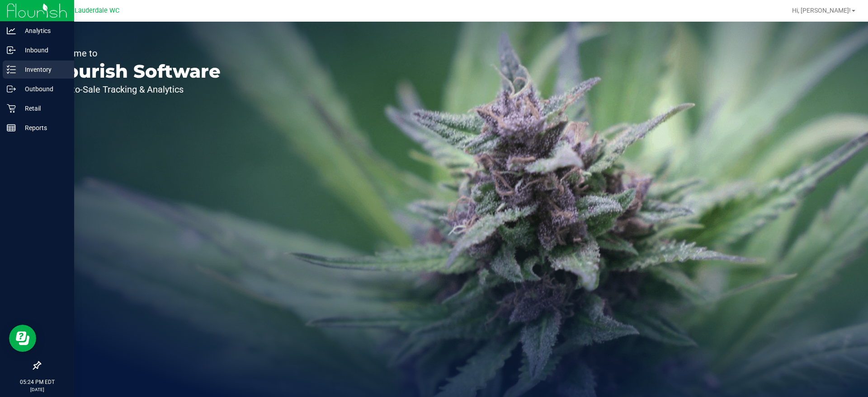 The width and height of the screenshot is (868, 397). Describe the element at coordinates (11, 31) in the screenshot. I see `inline-svg: Analytics` at that location.